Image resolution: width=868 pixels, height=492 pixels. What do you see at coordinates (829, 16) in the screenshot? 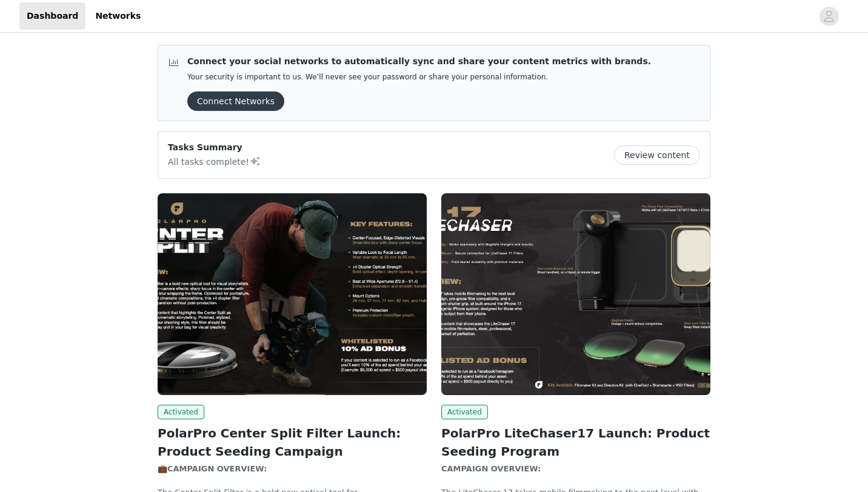
I see `div: avatar` at bounding box center [829, 16].